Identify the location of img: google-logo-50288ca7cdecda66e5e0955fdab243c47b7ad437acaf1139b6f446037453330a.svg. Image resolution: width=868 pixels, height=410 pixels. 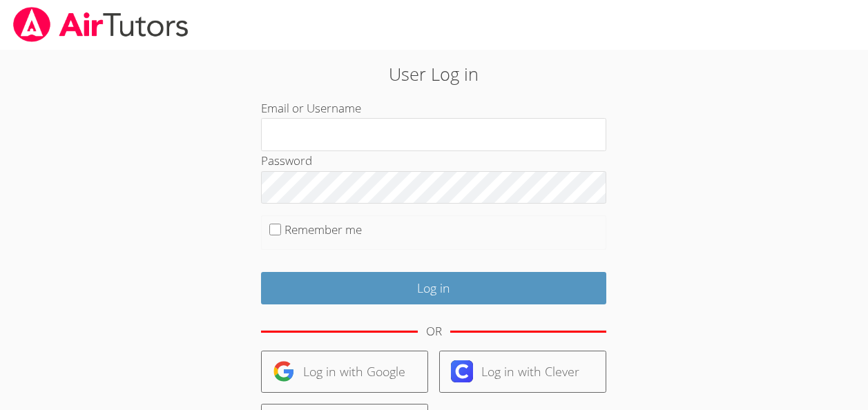
(283, 371).